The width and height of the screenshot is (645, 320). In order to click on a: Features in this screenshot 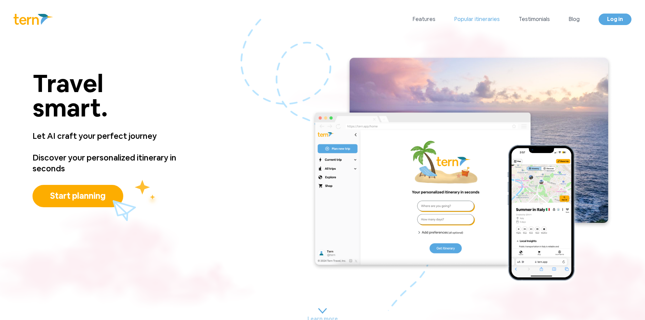, I will do `click(424, 19)`.